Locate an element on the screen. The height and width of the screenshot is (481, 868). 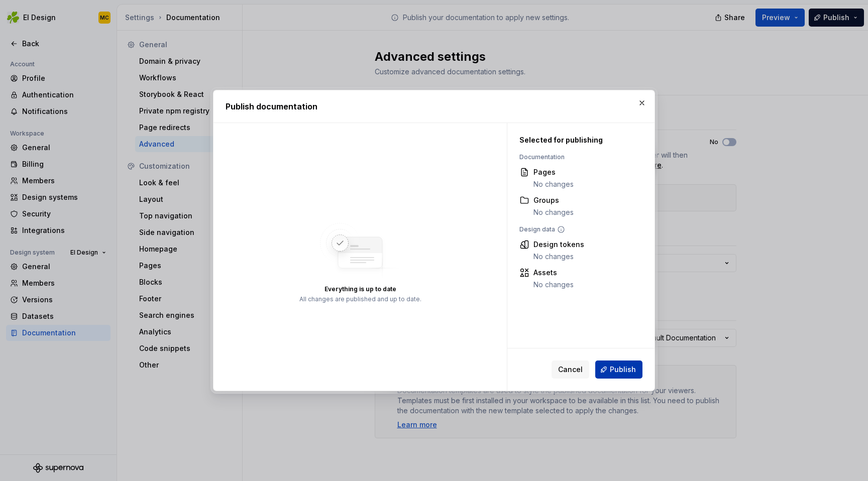
div: Documentation is located at coordinates (578, 158).